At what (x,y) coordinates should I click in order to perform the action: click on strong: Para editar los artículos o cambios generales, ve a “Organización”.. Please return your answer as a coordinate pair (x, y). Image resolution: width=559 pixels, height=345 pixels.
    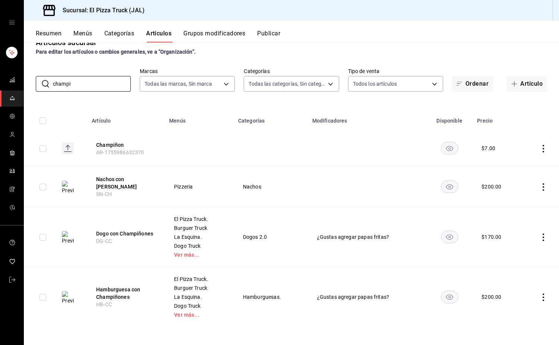
    Looking at the image, I should click on (116, 52).